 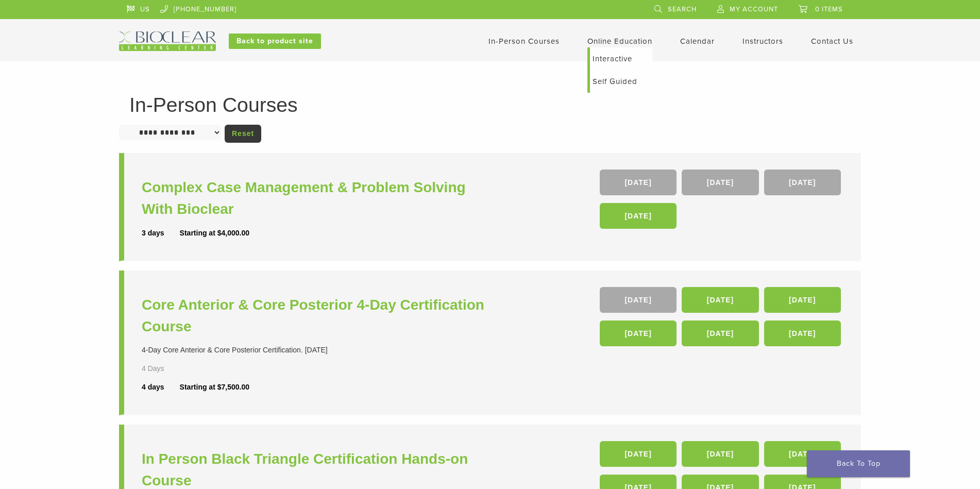 What do you see at coordinates (829, 10) in the screenshot?
I see `span: 0 items` at bounding box center [829, 10].